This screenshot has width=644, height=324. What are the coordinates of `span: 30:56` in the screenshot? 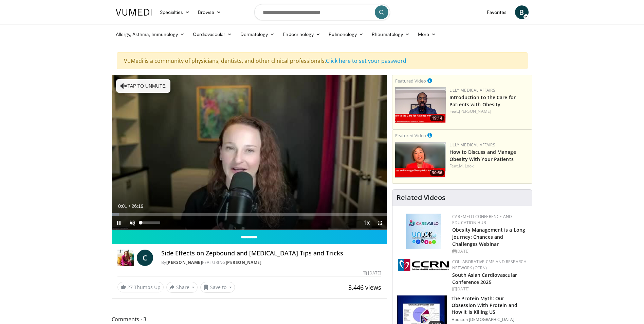 It's located at (437, 173).